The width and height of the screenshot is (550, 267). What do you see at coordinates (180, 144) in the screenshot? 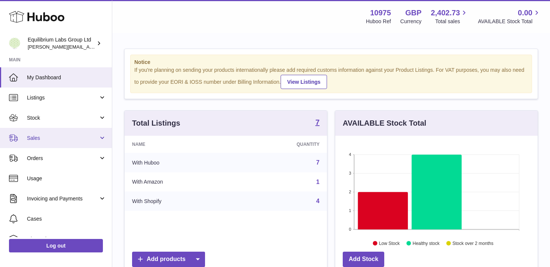
I see `th: Name` at bounding box center [180, 144].